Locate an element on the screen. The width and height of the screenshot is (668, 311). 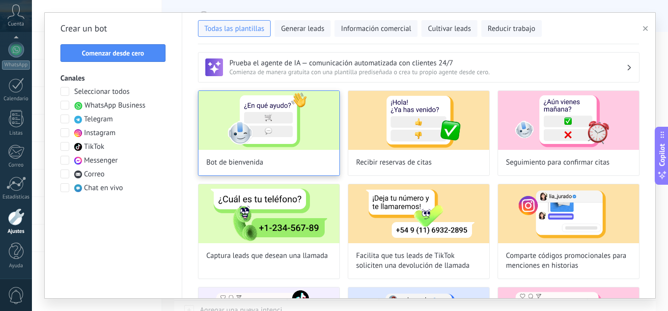
span: Copilot is located at coordinates (662, 155).